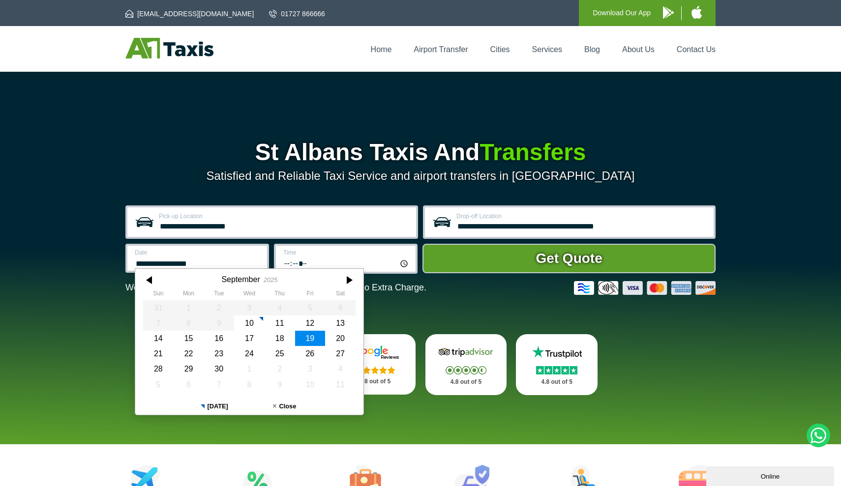 Image resolution: width=841 pixels, height=486 pixels. What do you see at coordinates (158, 338) in the screenshot?
I see `div: 14 September 2025` at bounding box center [158, 338].